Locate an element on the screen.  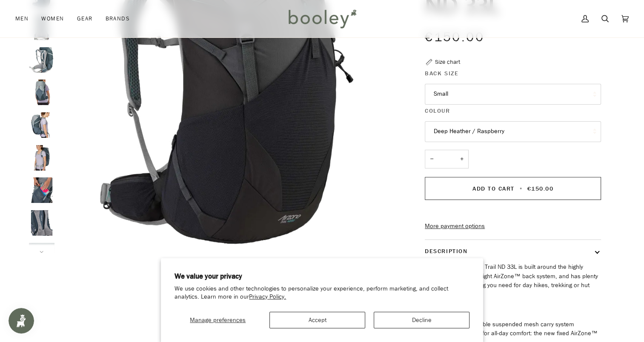
span: Women is located at coordinates (52, 19).